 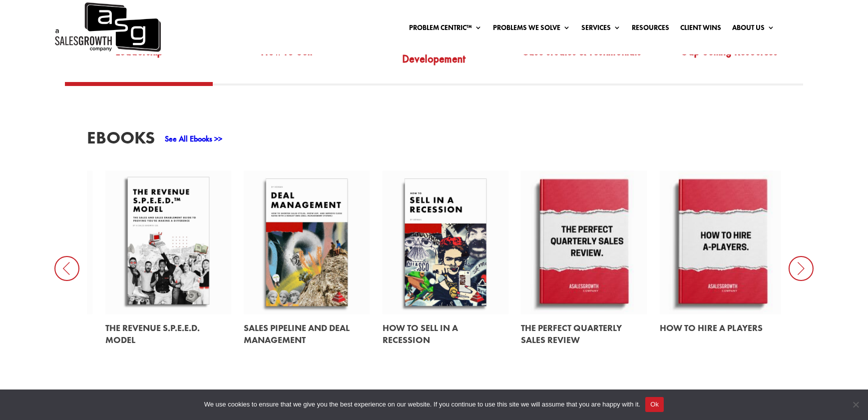 I want to click on a: How to Sell, so click(x=286, y=59).